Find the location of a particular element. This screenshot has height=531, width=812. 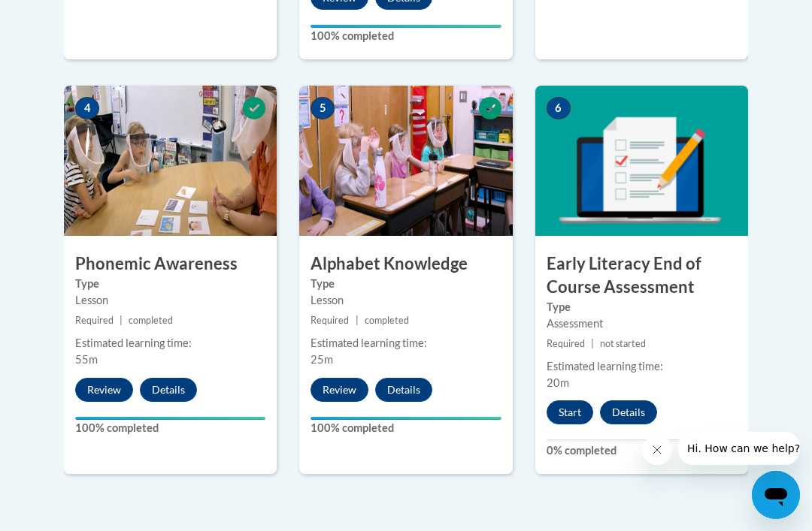

span: 20m is located at coordinates (558, 383).